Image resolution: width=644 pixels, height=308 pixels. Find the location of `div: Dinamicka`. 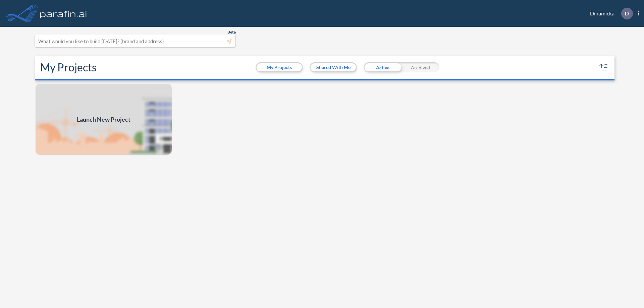

div: Dinamicka is located at coordinates (609, 13).